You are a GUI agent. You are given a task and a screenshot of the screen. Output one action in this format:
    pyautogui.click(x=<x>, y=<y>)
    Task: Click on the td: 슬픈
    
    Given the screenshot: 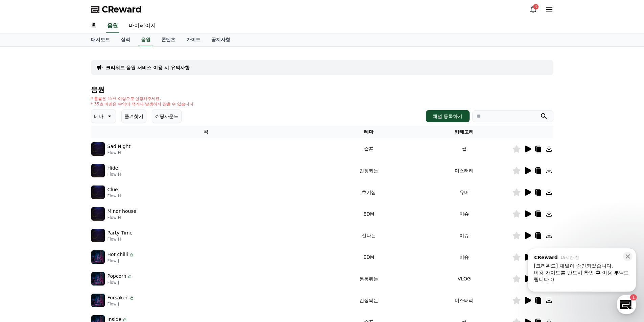 What is the action you would take?
    pyautogui.click(x=368, y=149)
    